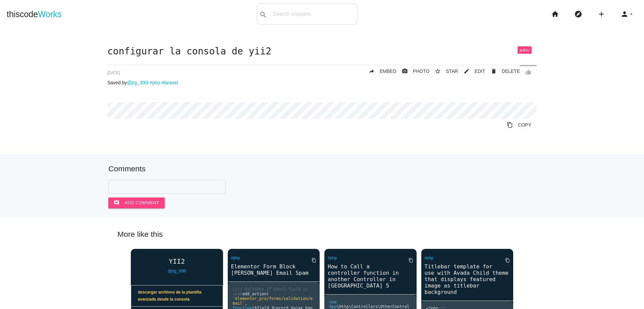  Describe the element at coordinates (34, 14) in the screenshot. I see `a: thiscodeWorks` at that location.